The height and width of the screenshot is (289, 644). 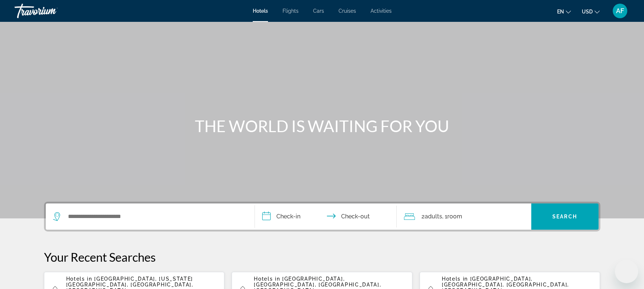 I want to click on span: USD, so click(x=587, y=12).